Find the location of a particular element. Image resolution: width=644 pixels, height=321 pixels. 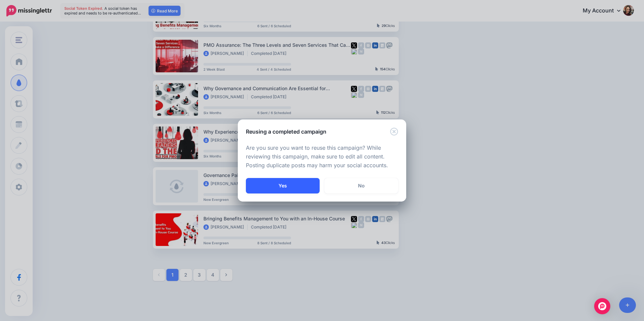

button: Yes is located at coordinates (283, 186).